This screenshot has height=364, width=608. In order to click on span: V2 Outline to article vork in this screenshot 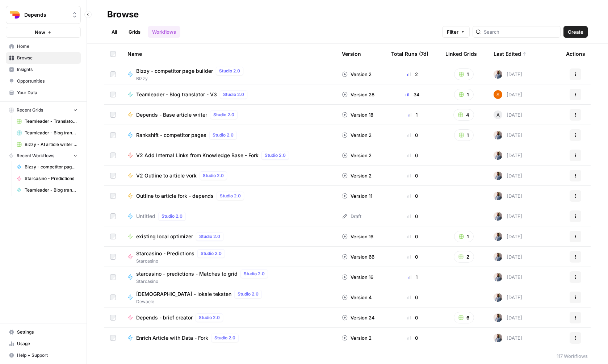, I will do `click(166, 175)`.